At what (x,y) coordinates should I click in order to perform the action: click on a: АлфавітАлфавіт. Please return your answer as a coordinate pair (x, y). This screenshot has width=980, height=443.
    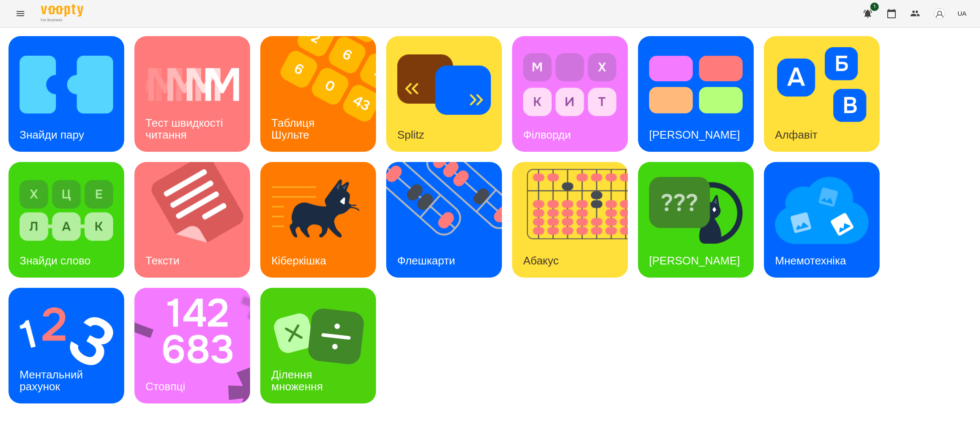
    Looking at the image, I should click on (821, 94).